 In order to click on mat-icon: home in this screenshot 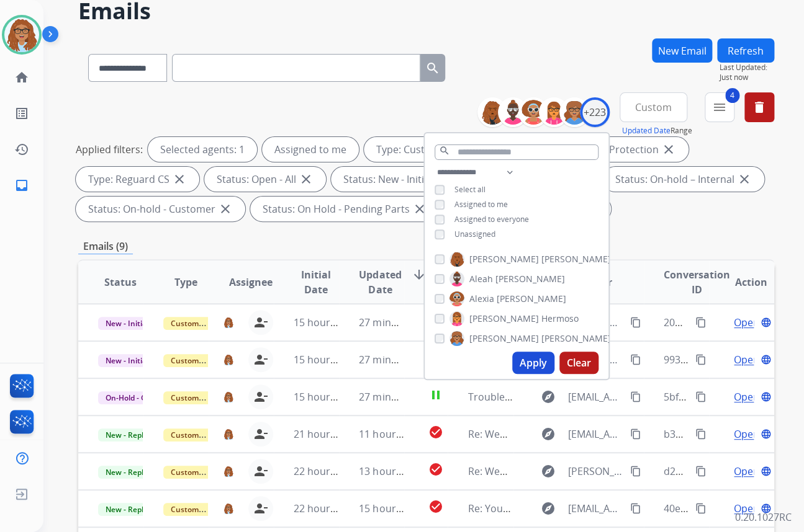, I will do `click(22, 77)`.